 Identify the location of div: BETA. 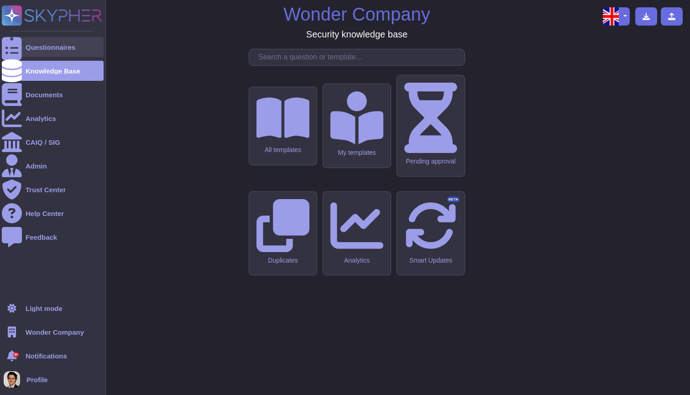
(453, 199).